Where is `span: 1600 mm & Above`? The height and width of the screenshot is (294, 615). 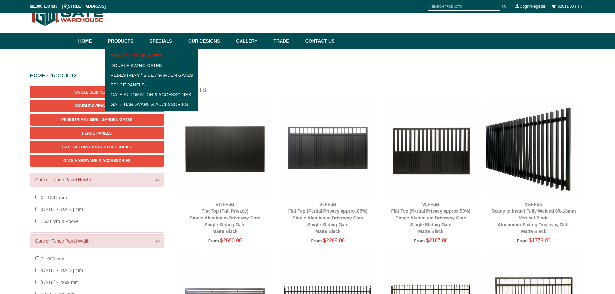
span: 1600 mm & Above is located at coordinates (60, 222).